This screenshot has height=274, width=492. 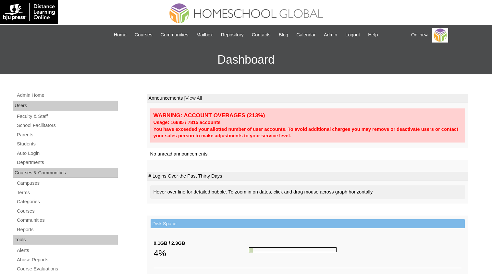 What do you see at coordinates (194, 98) in the screenshot?
I see `a: View All` at bounding box center [194, 98].